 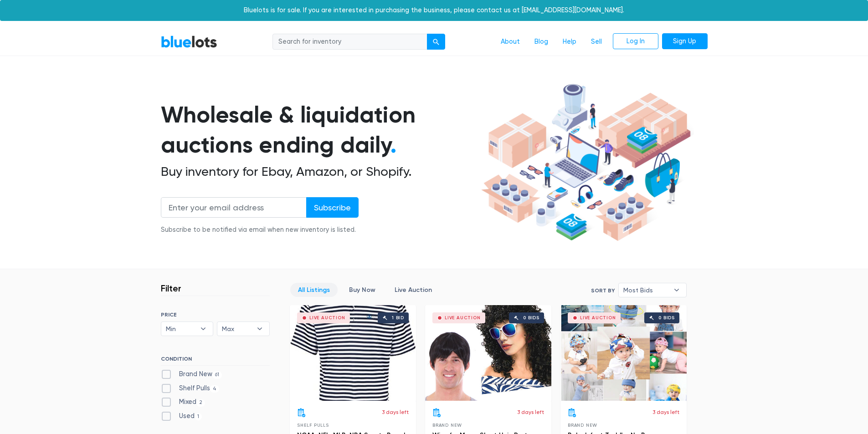 I want to click on span: Max, so click(x=237, y=329).